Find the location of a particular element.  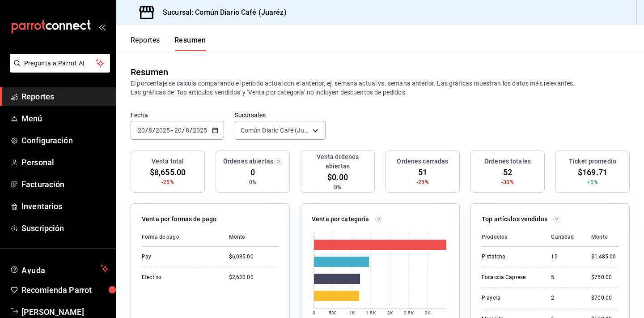

th: Cantidad is located at coordinates (564, 237).